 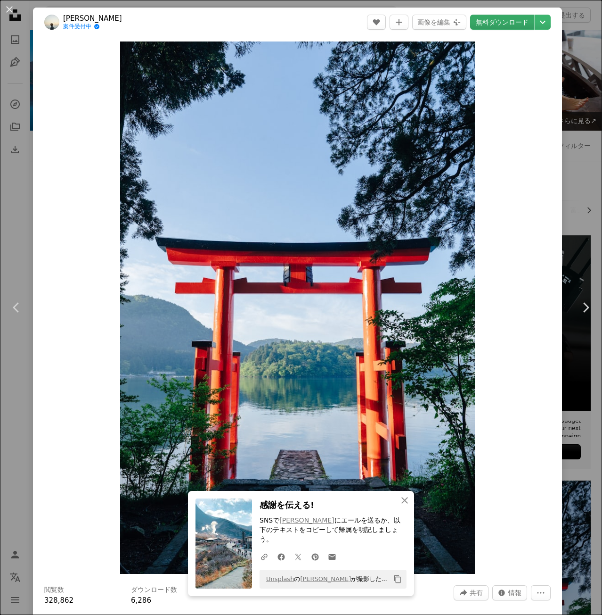 What do you see at coordinates (471, 592) in the screenshot?
I see `button: このビジュアルを共有する` at bounding box center [471, 592].